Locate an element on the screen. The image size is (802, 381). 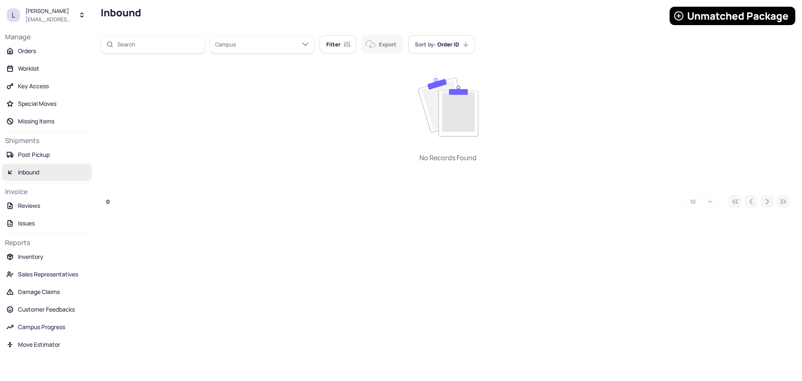
div: Issues is located at coordinates (20, 223).